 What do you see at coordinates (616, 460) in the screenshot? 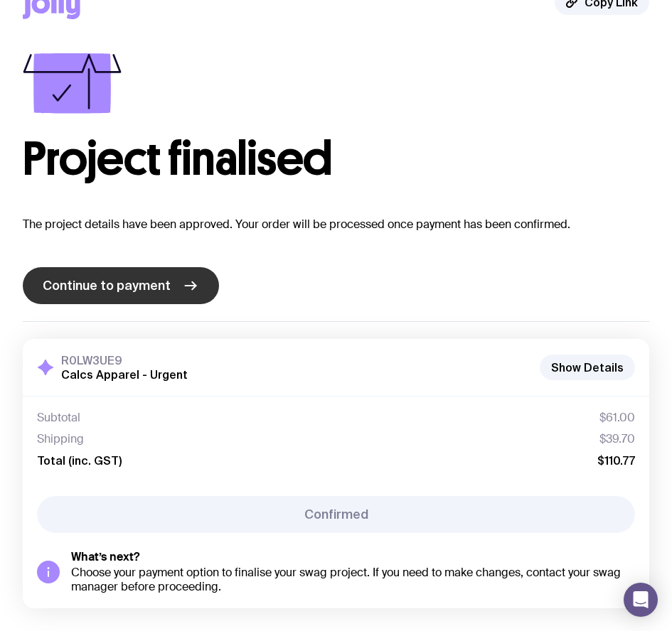
I see `span: $110.77` at bounding box center [616, 460].